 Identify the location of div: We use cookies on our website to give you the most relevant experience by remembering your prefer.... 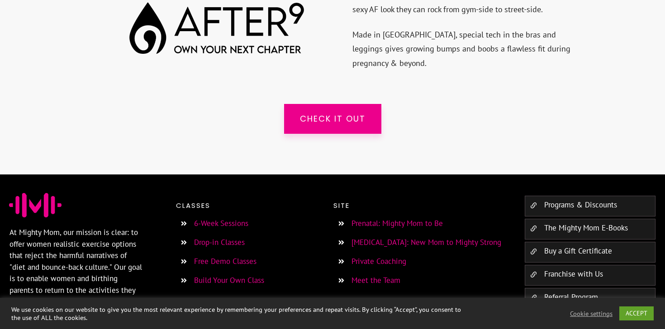
(236, 314).